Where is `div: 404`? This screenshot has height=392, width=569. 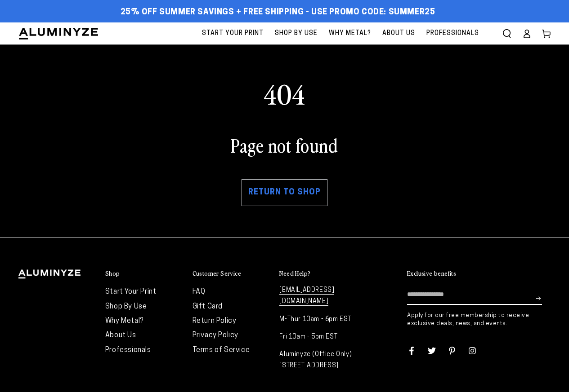 div: 404 is located at coordinates (284, 94).